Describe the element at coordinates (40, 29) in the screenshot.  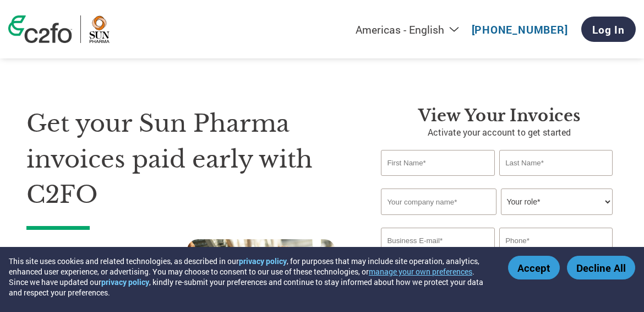
I see `img: c2fo logo` at that location.